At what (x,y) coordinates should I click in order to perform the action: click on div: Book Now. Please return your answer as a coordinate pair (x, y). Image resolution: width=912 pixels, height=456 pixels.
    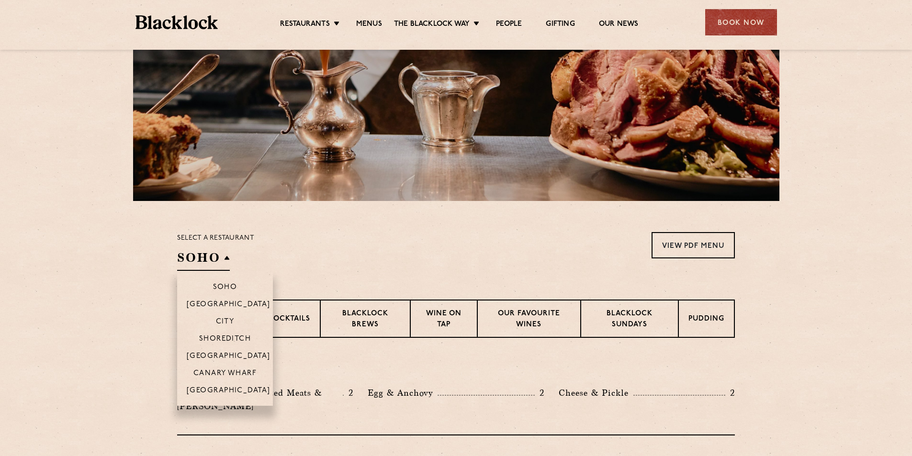
    Looking at the image, I should click on (741, 22).